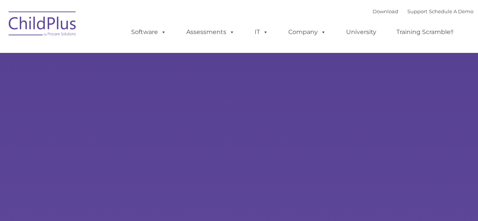 Image resolution: width=478 pixels, height=221 pixels. What do you see at coordinates (149, 32) in the screenshot?
I see `a: Software` at bounding box center [149, 32].